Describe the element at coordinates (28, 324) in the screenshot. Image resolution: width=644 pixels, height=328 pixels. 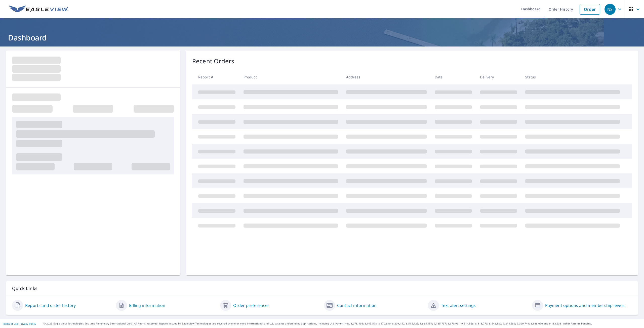
I see `a: Privacy Policy` at that location.